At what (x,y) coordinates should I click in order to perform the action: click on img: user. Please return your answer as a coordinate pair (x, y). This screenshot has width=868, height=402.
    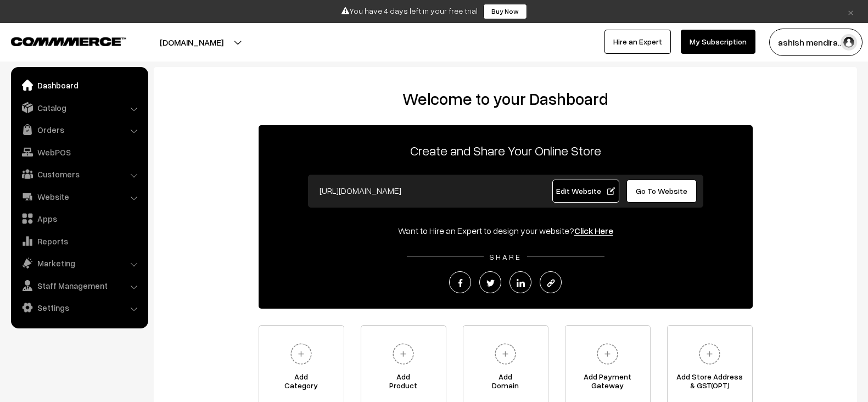
    Looking at the image, I should click on (849, 43).